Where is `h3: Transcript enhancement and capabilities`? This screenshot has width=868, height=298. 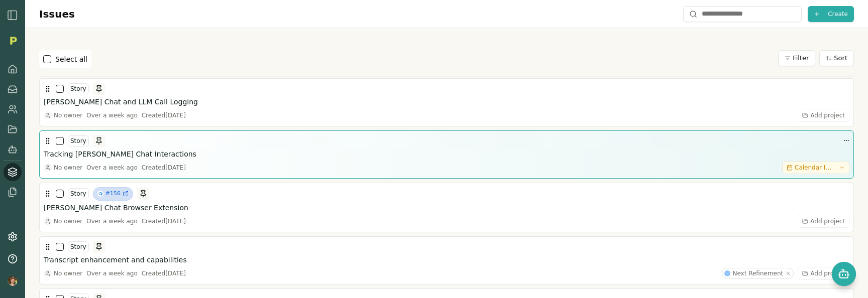 h3: Transcript enhancement and capabilities is located at coordinates (115, 260).